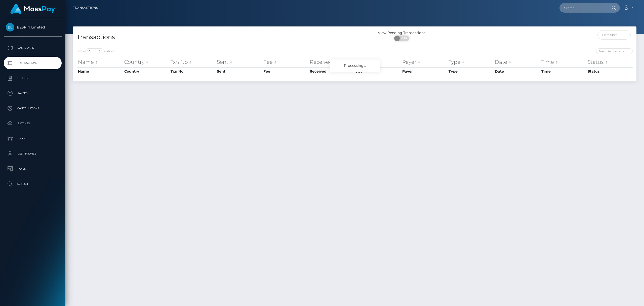  I want to click on th: F/X, so click(378, 62).